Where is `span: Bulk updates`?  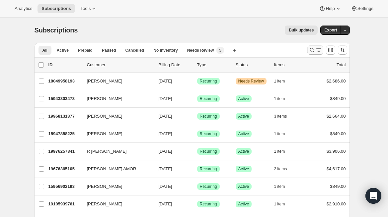
span: Bulk updates is located at coordinates (301, 30).